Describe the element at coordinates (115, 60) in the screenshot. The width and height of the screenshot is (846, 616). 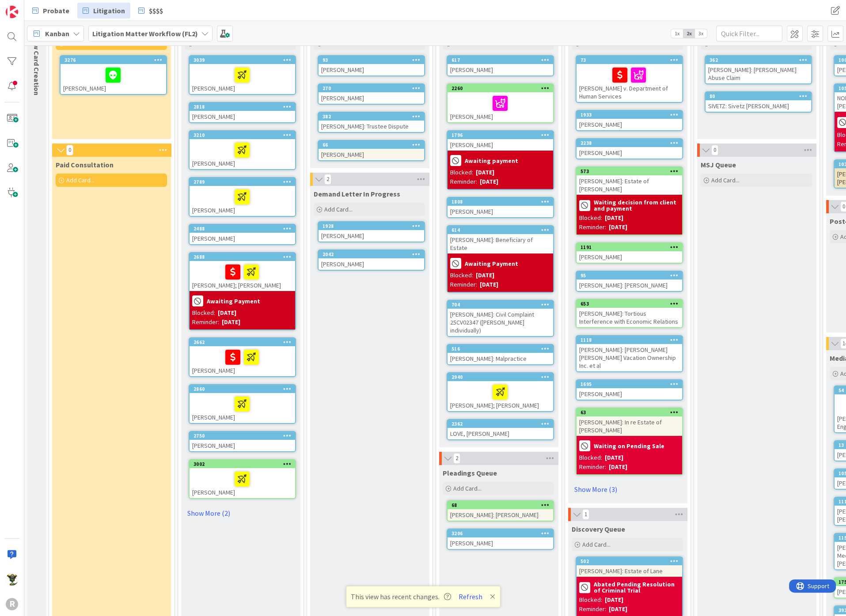
I see `div: 3276` at that location.